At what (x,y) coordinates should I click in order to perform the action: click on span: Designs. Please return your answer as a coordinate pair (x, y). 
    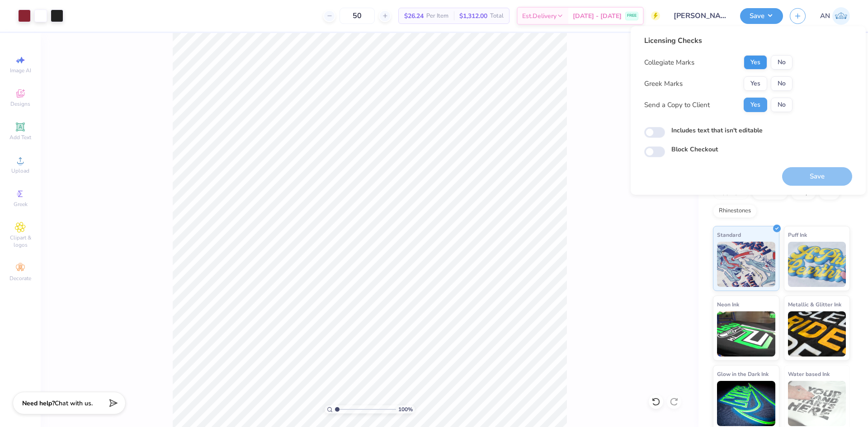
    Looking at the image, I should click on (20, 104).